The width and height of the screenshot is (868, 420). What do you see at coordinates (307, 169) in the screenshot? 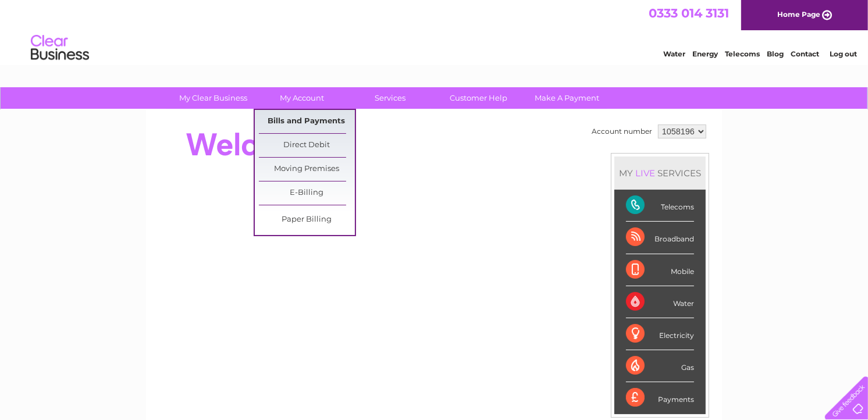
I see `a: Moving Premises` at bounding box center [307, 169].